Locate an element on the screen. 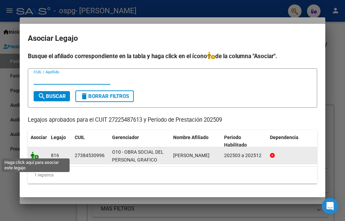  datatable-header-cell: Dependencia is located at coordinates (293, 141).